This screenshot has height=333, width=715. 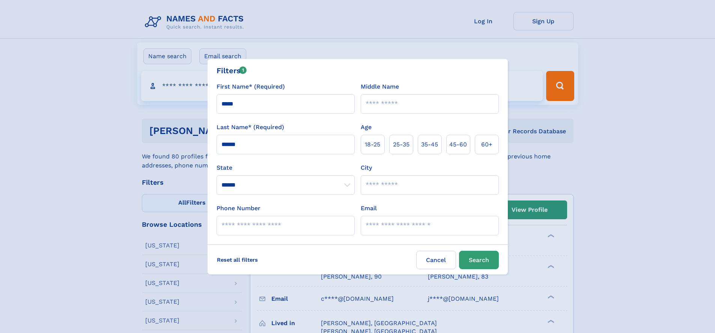 I want to click on button: Search, so click(x=479, y=260).